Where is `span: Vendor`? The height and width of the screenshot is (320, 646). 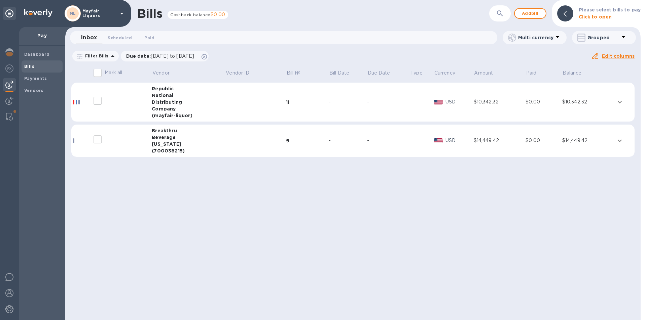 span: Vendor is located at coordinates (165, 73).